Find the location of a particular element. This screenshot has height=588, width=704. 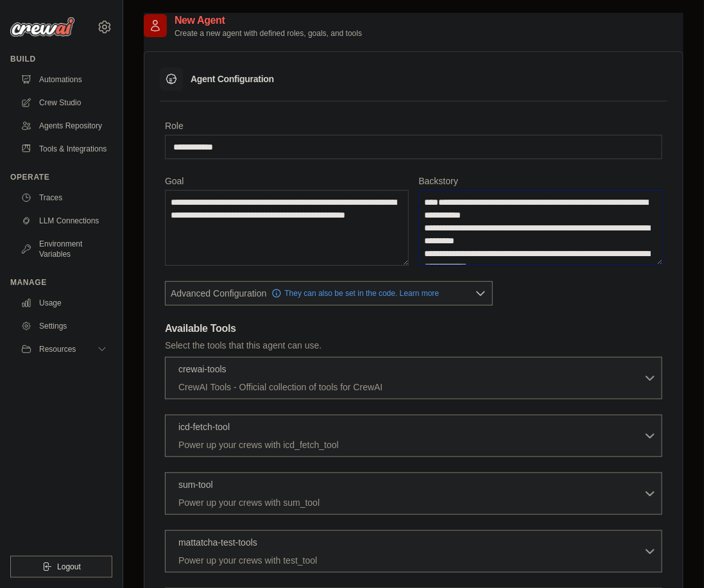

button: Logout is located at coordinates (61, 567).